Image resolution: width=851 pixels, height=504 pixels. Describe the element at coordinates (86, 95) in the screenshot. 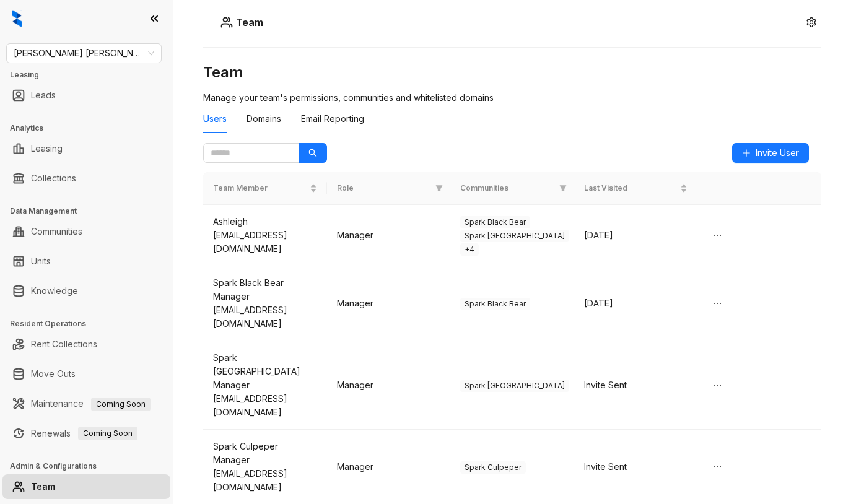

I see `li: Leads` at that location.